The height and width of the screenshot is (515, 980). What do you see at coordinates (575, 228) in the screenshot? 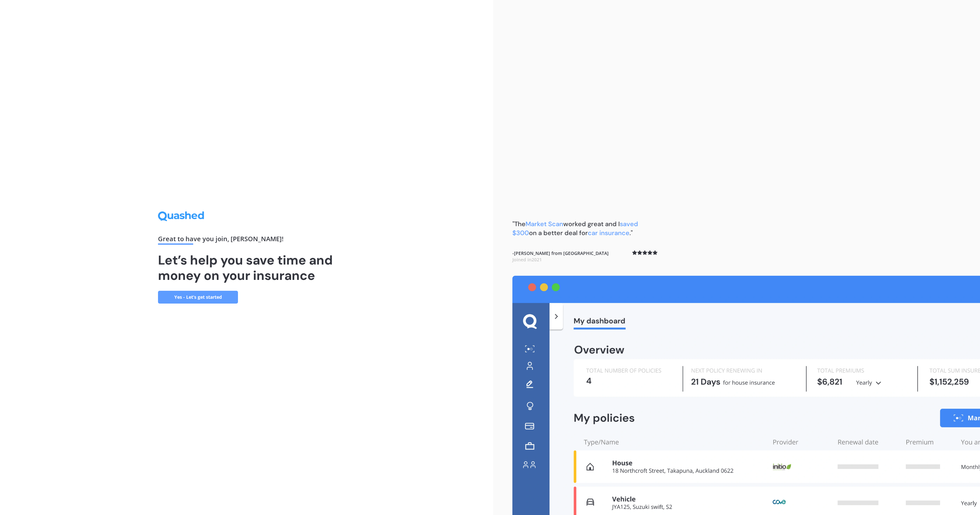
I see `span: saved $300` at bounding box center [575, 228].